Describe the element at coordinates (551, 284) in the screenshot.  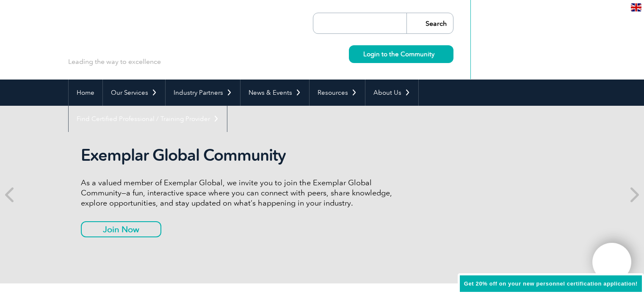
I see `span: Get 20% off on your new personnel certification application!` at that location.